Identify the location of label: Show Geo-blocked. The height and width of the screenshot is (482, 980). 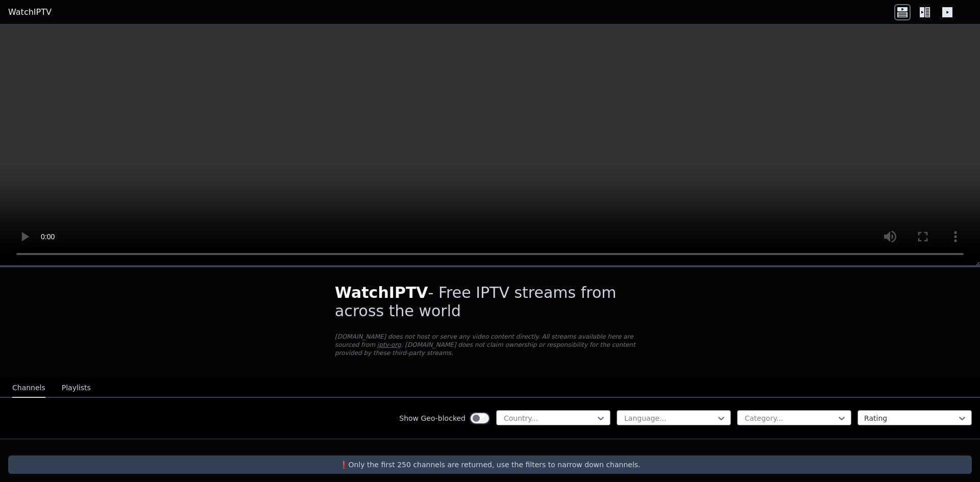
(432, 418).